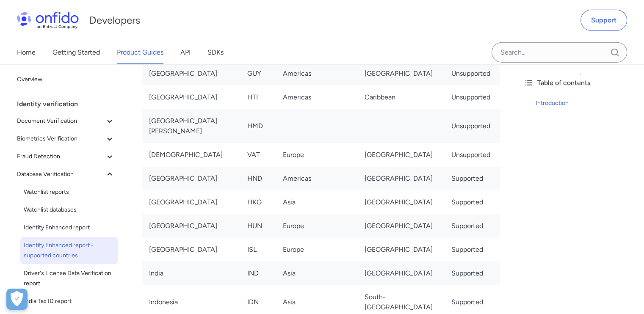 This screenshot has height=314, width=644. What do you see at coordinates (191, 273) in the screenshot?
I see `td: India` at bounding box center [191, 273].